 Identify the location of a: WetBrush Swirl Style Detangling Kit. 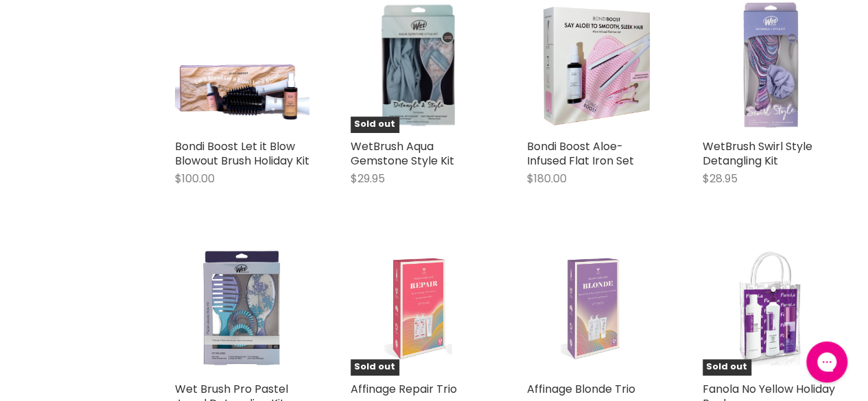
(757, 154).